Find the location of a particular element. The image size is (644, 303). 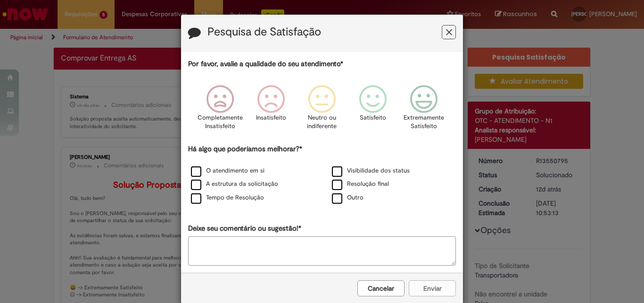

p: Satisfeito is located at coordinates (373, 118).